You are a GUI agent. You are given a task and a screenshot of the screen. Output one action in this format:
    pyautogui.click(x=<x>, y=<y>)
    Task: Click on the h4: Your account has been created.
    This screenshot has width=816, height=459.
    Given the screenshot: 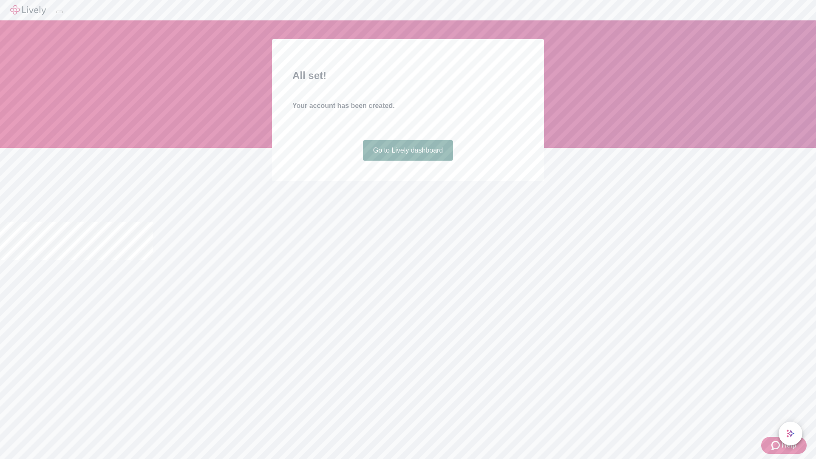 What is the action you would take?
    pyautogui.click(x=408, y=106)
    